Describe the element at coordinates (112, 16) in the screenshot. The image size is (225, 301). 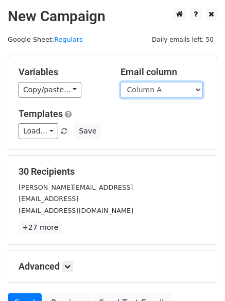
I see `h2: New Campaign` at that location.